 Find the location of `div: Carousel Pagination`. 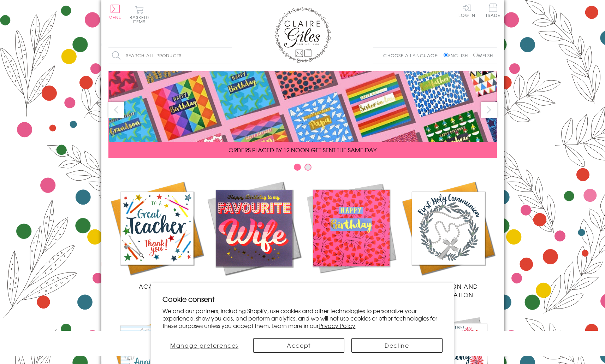

div: Carousel Pagination is located at coordinates (302, 168).